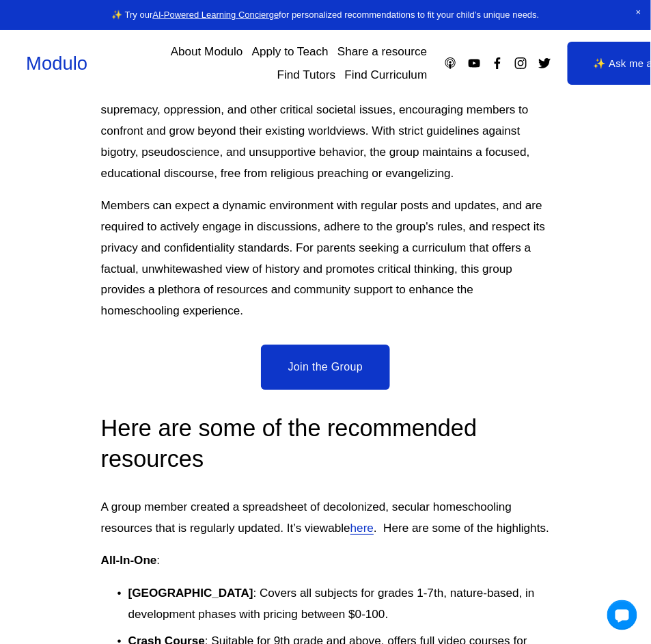 Image resolution: width=651 pixels, height=644 pixels. What do you see at coordinates (521, 63) in the screenshot?
I see `a: Instagram` at bounding box center [521, 63].